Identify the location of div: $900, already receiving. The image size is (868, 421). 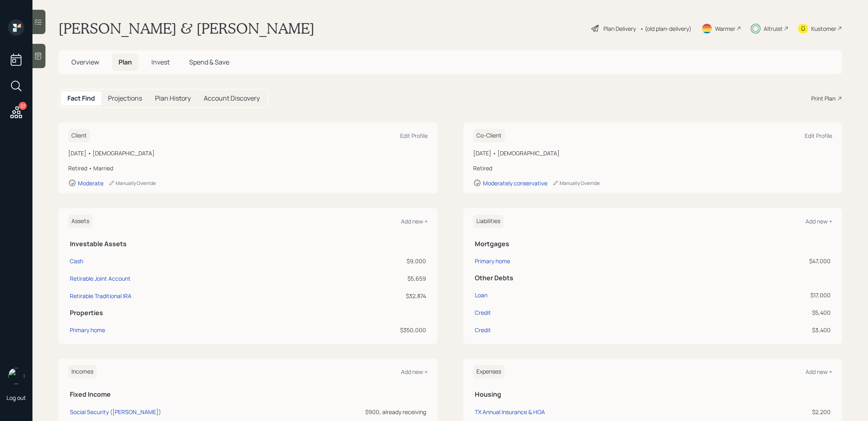
(345, 412).